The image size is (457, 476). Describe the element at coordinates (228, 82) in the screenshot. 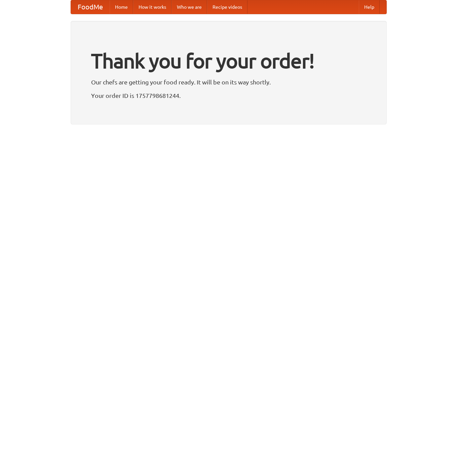

I see `p: Our chefs are getting your food ready. It will be on its way shortly.` at that location.